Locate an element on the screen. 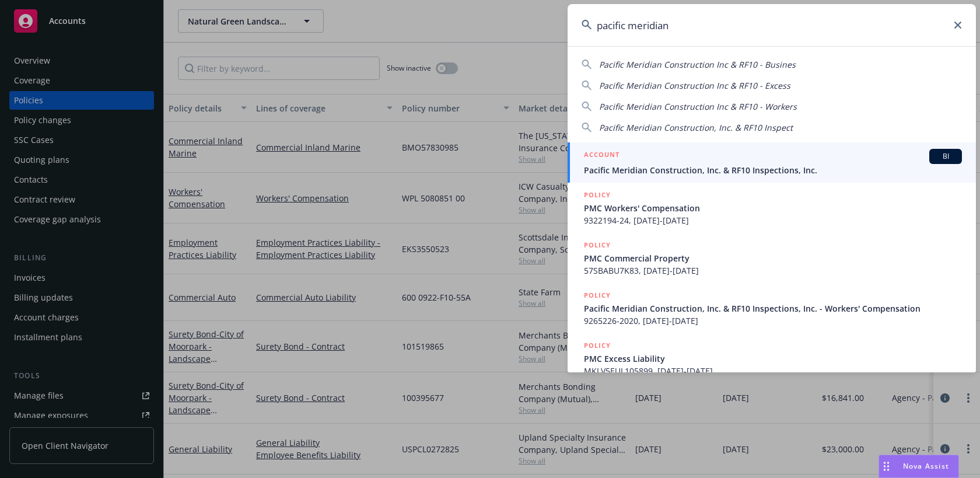 Image resolution: width=980 pixels, height=478 pixels. span: Pacific Meridian Construction Inc & RF10 - Workers is located at coordinates (698, 106).